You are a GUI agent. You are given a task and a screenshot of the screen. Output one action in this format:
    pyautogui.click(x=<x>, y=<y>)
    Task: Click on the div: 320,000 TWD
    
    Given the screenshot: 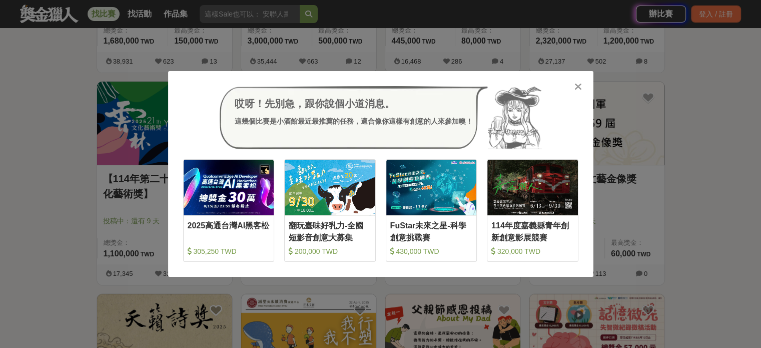 What is the action you would take?
    pyautogui.click(x=533, y=251)
    